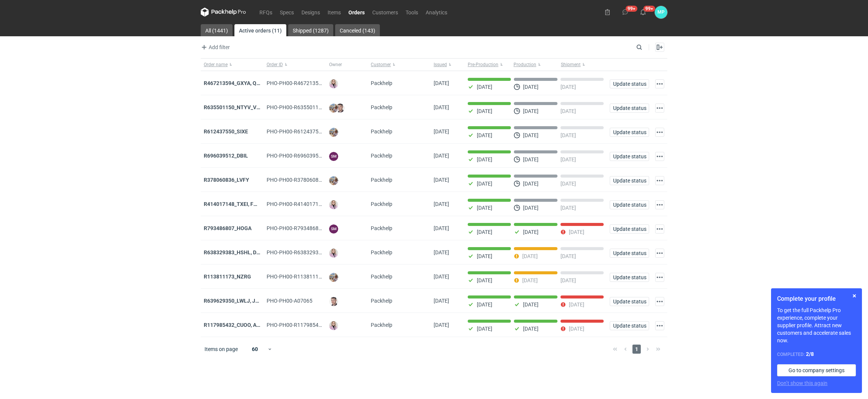 Image resolution: width=868 pixels, height=399 pixels. What do you see at coordinates (333, 12) in the screenshot?
I see `a: Items` at bounding box center [333, 12].